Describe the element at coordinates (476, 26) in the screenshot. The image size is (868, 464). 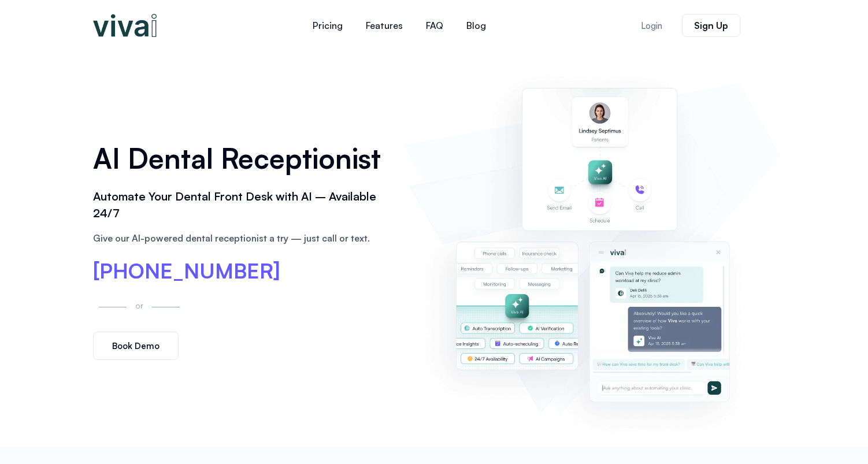
I see `a: Blog` at that location.